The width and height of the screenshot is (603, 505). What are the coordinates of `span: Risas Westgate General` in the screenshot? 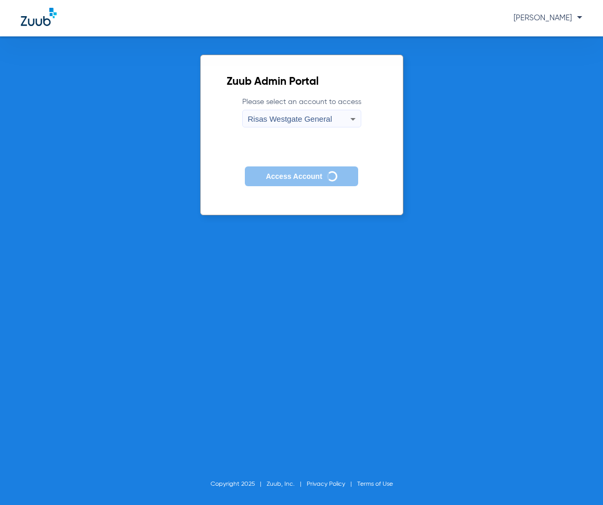 It's located at (290, 119).